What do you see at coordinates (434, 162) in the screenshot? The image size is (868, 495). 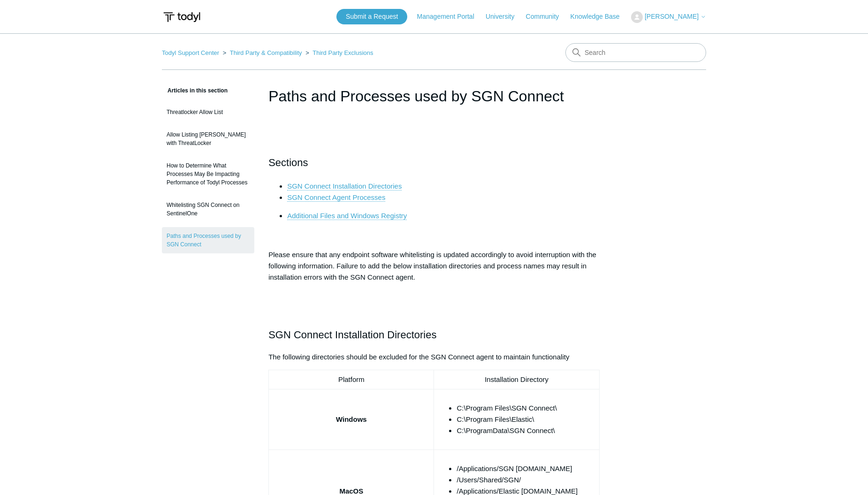 I see `h2: Sections` at bounding box center [434, 162].